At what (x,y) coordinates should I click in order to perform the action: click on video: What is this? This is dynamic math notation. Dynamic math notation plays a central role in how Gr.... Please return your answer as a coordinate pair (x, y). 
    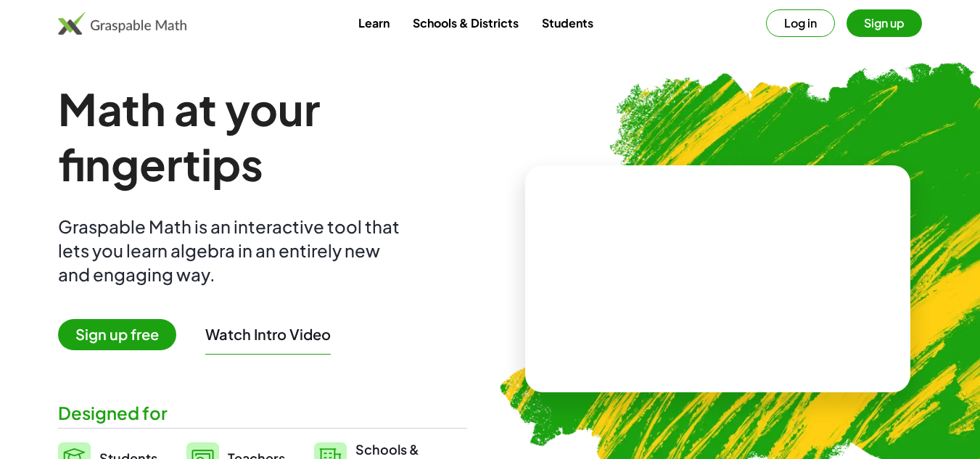
    Looking at the image, I should click on (718, 279).